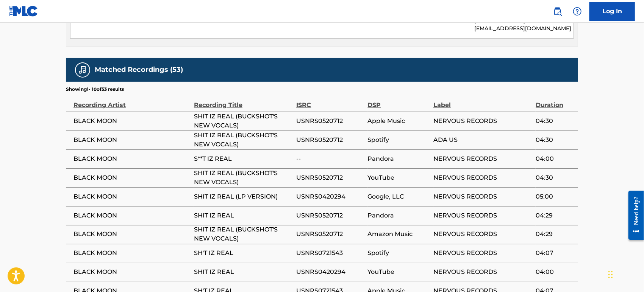 This screenshot has width=644, height=292. Describe the element at coordinates (13, 26) in the screenshot. I see `div: Need help?` at that location.